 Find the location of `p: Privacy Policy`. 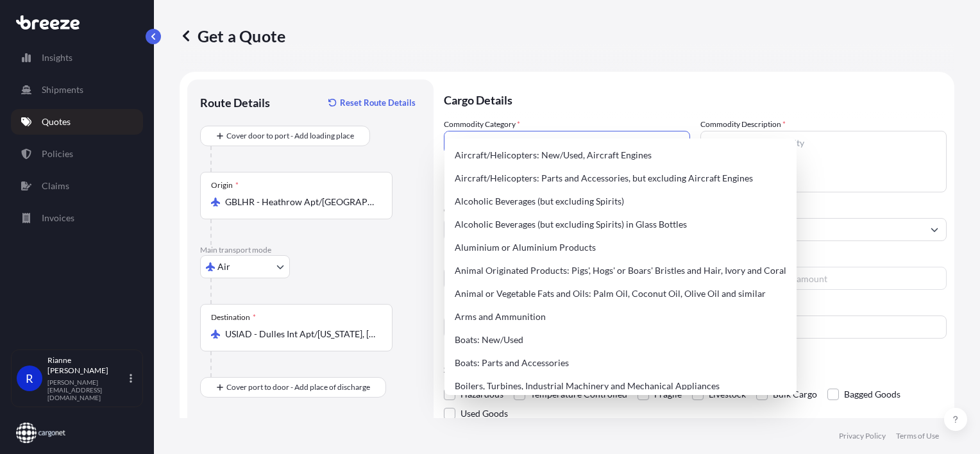

p: Privacy Policy is located at coordinates (862, 436).